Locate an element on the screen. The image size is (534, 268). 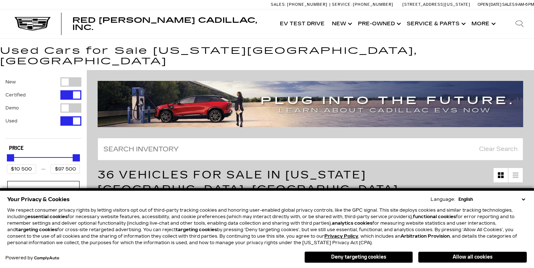
h5: Price is located at coordinates (43, 149).